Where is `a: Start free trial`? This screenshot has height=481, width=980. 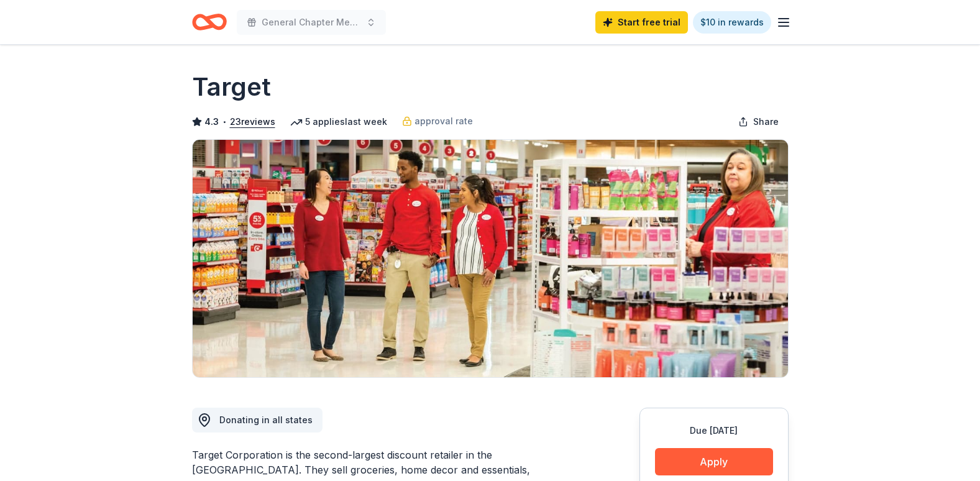
a: Start free trial is located at coordinates (641, 22).